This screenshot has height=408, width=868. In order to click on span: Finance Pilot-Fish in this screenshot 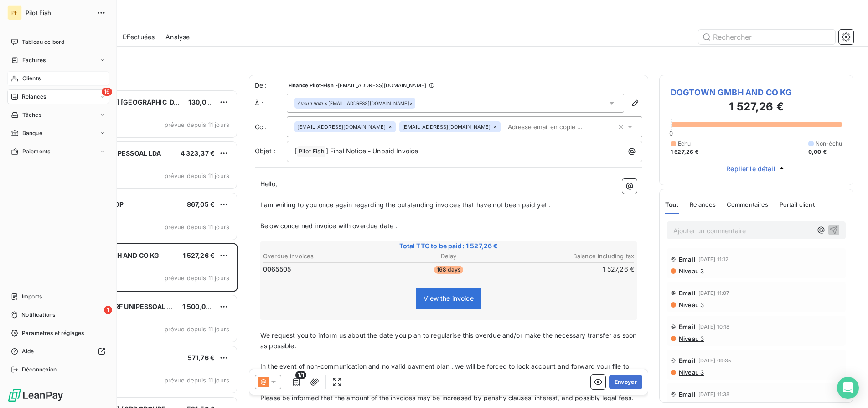, I will do `click(311, 85)`.